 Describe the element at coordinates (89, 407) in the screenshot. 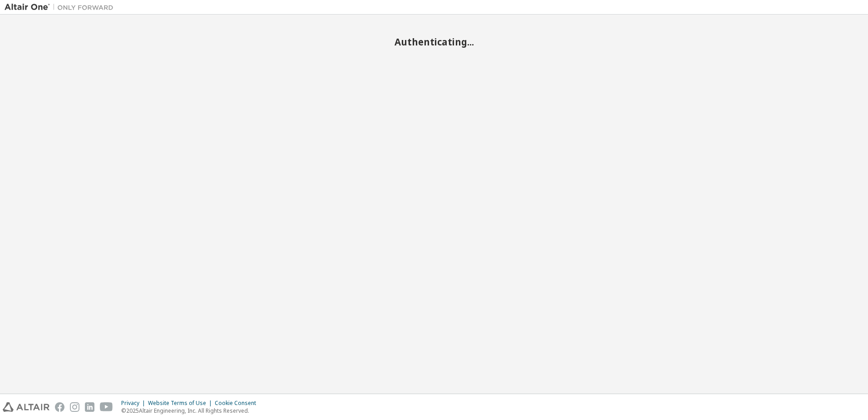

I see `img: linkedin.svg` at that location.